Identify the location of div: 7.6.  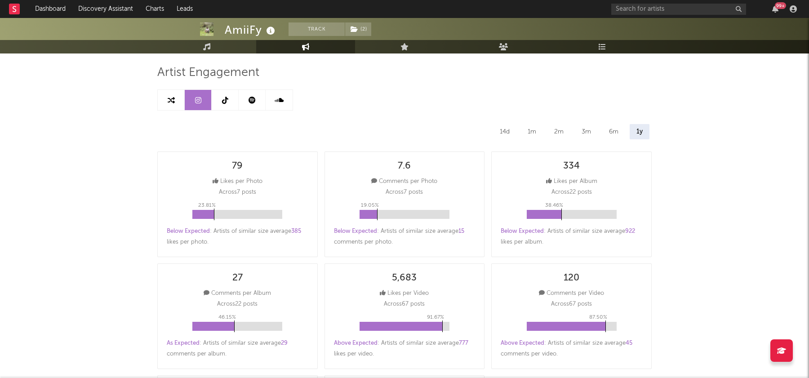
(404, 166).